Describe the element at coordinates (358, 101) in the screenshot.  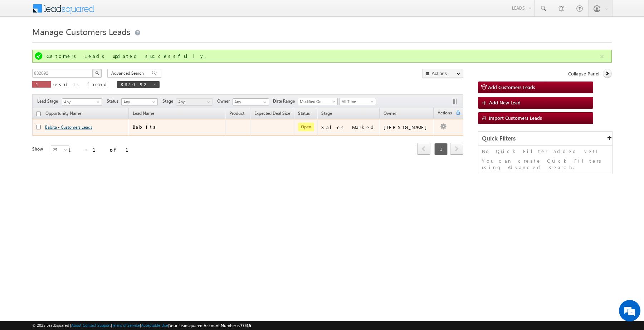
I see `a: All Time` at that location.